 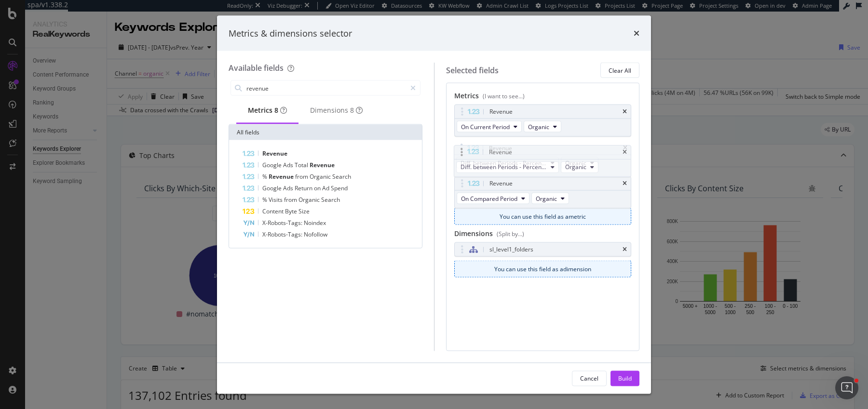 I want to click on span: Total, so click(x=302, y=165).